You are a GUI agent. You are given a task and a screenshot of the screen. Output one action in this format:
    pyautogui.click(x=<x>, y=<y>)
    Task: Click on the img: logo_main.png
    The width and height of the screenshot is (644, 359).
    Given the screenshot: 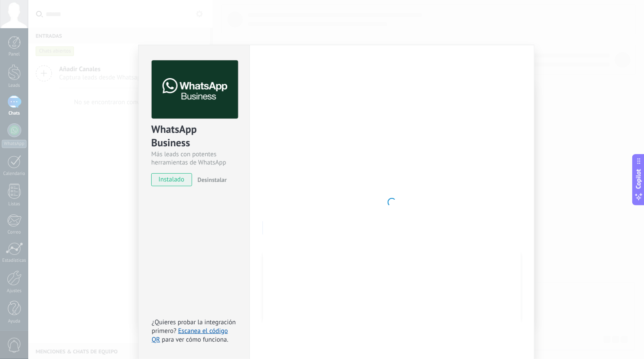 What is the action you would take?
    pyautogui.click(x=195, y=89)
    